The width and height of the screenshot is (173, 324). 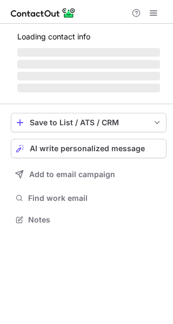 What do you see at coordinates (89, 123) in the screenshot?
I see `div: Save to List / ATS / CRM` at bounding box center [89, 123].